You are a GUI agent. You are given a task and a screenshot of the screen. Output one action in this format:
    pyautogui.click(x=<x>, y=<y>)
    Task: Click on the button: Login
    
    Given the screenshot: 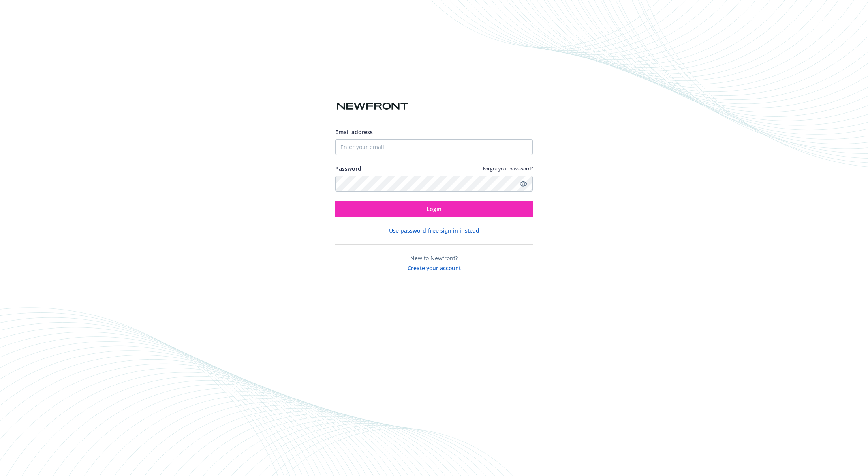 What is the action you would take?
    pyautogui.click(x=434, y=209)
    